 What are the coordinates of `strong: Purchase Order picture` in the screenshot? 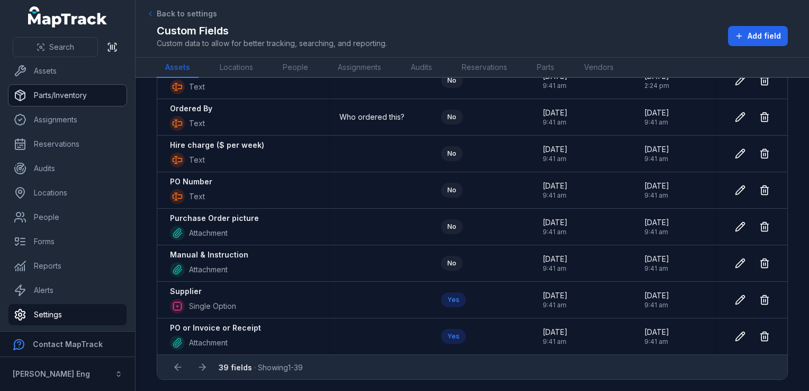 It's located at (215, 218).